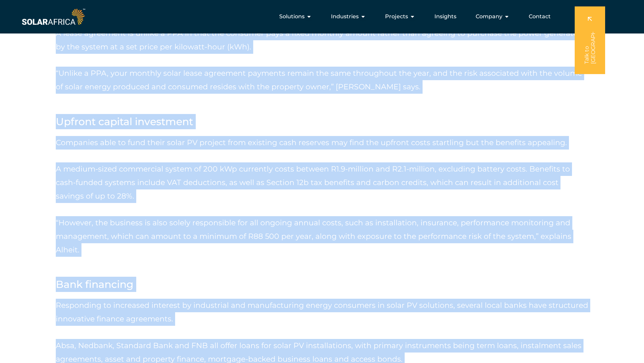 The image size is (644, 363). I want to click on p: Companies able to fund their solar PV project from existing cash reserves may find the upfront co..., so click(322, 143).